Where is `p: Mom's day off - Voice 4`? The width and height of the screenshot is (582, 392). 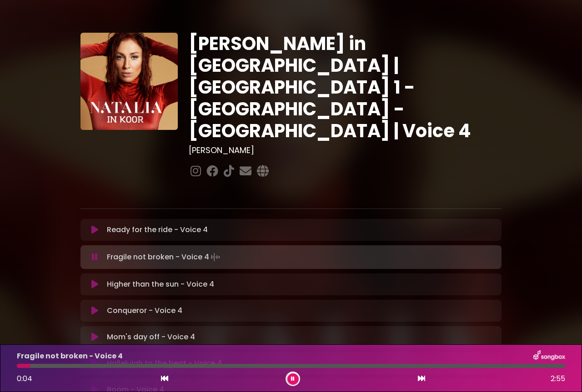 p: Mom's day off - Voice 4 is located at coordinates (151, 337).